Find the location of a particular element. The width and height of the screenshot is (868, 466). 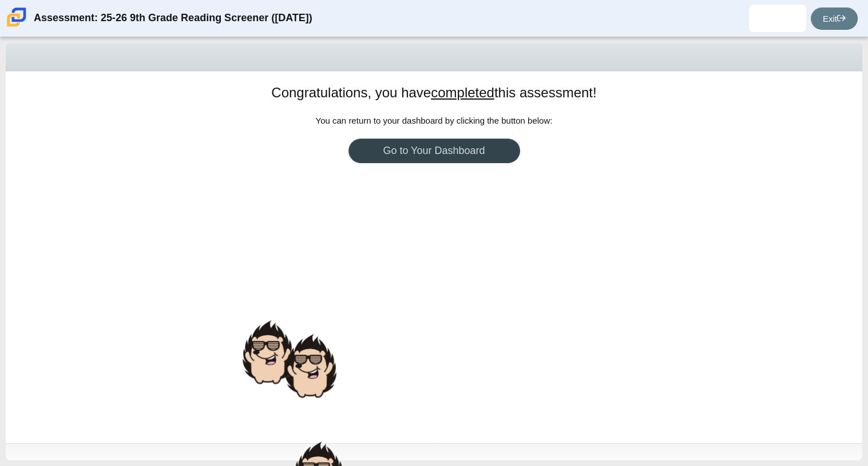

u: completed is located at coordinates (462, 92).